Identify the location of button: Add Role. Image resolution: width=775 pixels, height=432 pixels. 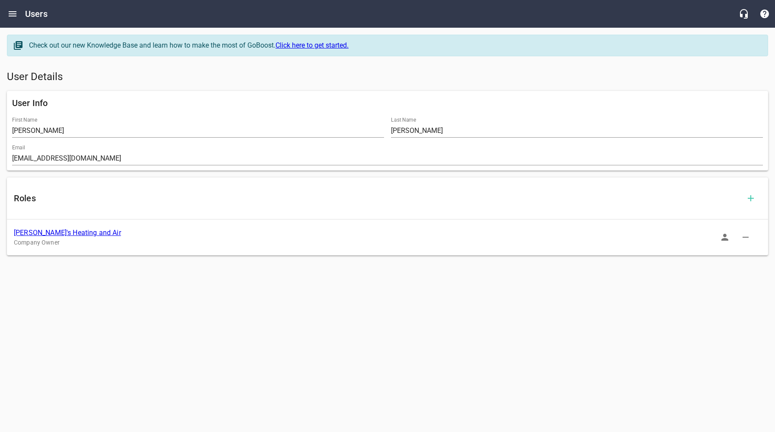
(751, 198).